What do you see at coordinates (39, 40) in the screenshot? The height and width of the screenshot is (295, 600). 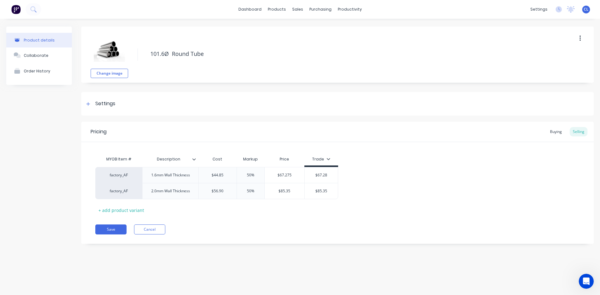 I see `div: Product details` at bounding box center [39, 40].